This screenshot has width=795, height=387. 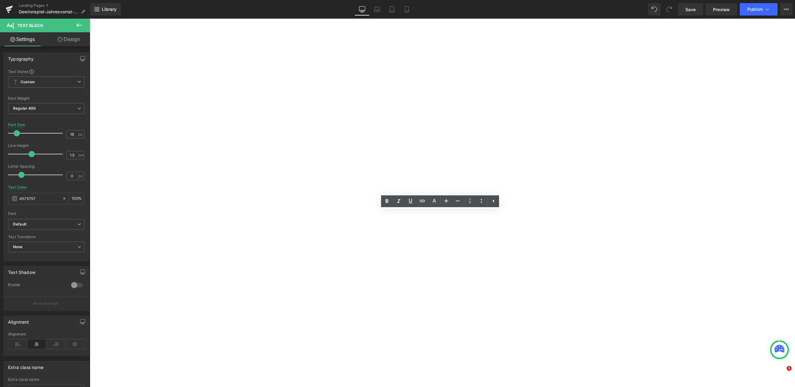 I want to click on b: Custom, so click(x=28, y=82).